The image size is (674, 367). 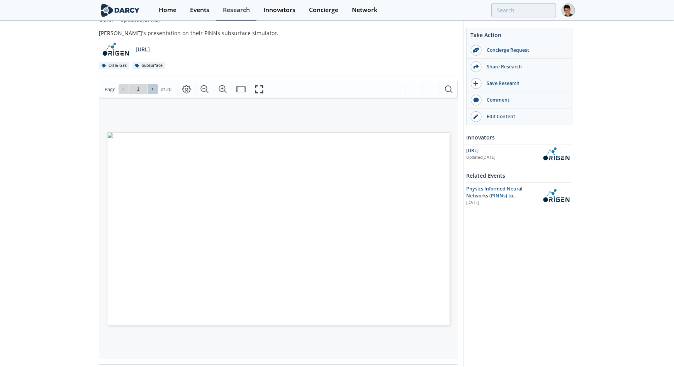 I want to click on a: Edit Content, so click(x=519, y=117).